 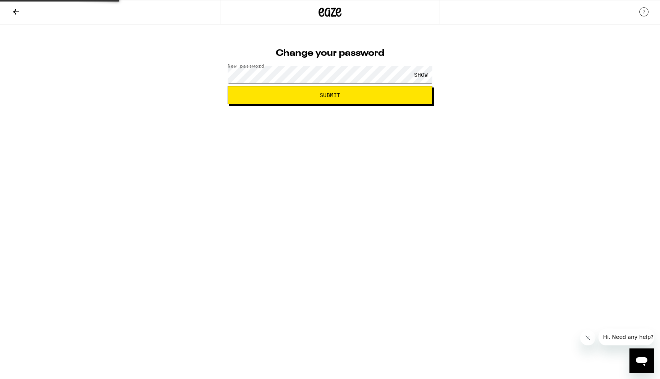 What do you see at coordinates (330, 95) in the screenshot?
I see `button: Submit` at bounding box center [330, 95].